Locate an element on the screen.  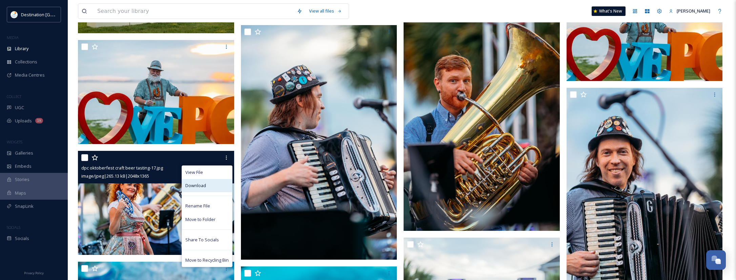
a: Privacy Policy is located at coordinates (34, 272).